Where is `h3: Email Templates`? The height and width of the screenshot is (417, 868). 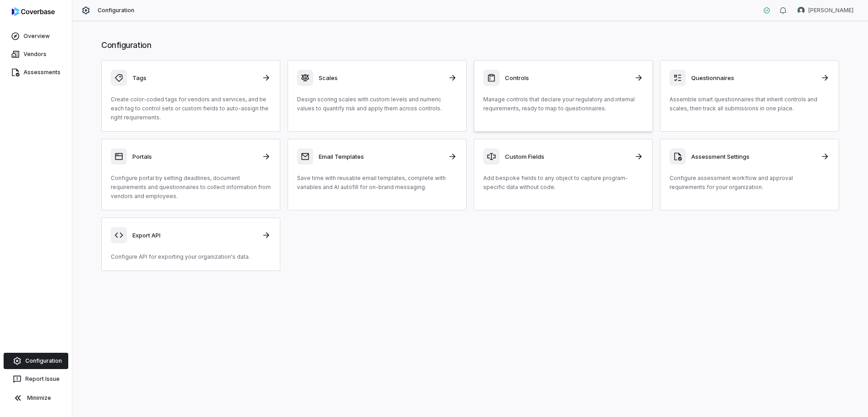 h3: Email Templates is located at coordinates (380, 156).